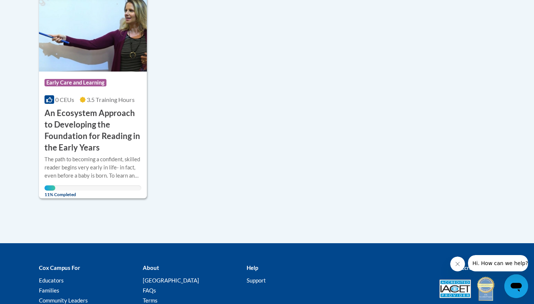  I want to click on span: 3.5 Training Hours, so click(110, 99).